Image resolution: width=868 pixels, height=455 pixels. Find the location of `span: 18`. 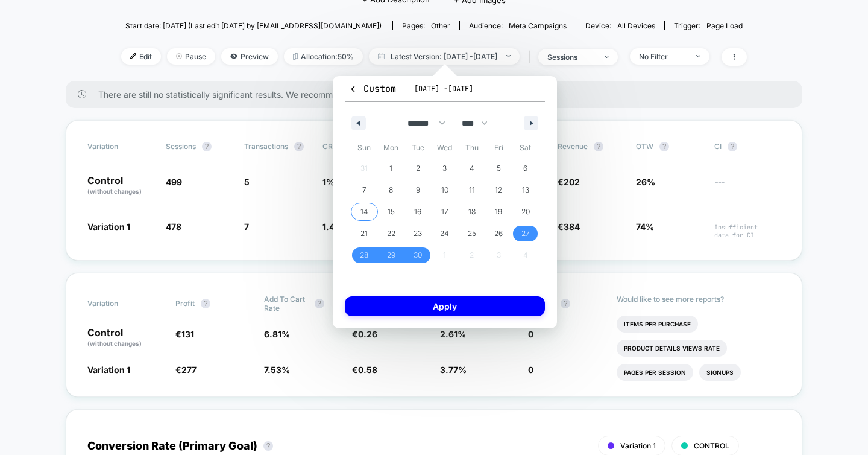

span: 18 is located at coordinates (471, 211).